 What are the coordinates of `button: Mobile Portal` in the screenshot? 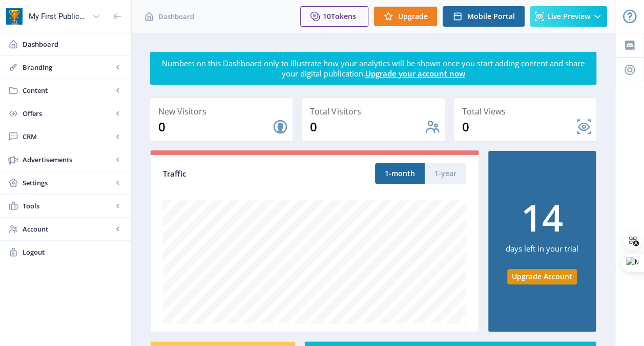 It's located at (484, 16).